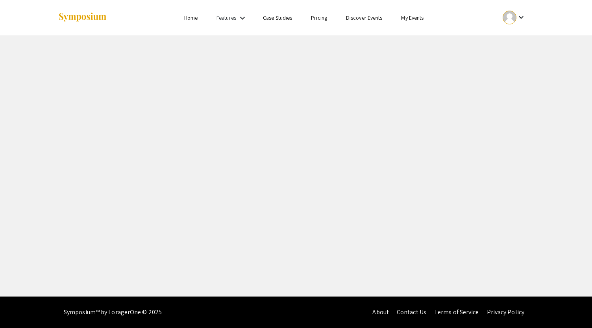 The width and height of the screenshot is (592, 328). What do you see at coordinates (243, 18) in the screenshot?
I see `mat-icon: Expand Features list` at bounding box center [243, 18].